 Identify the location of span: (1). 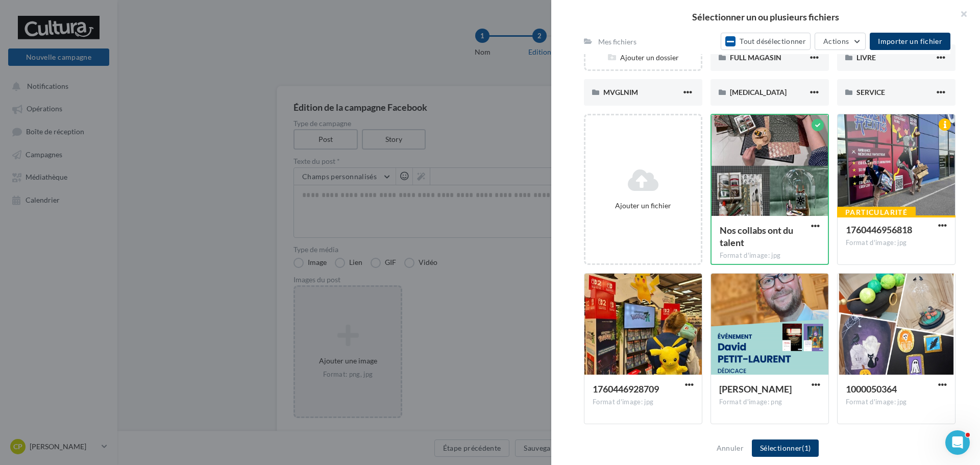
(806, 447).